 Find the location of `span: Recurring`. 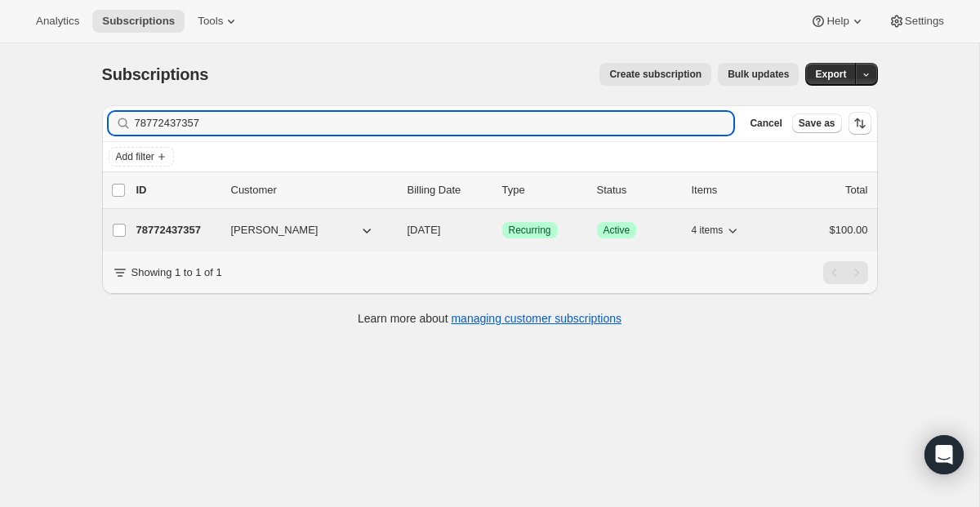

span: Recurring is located at coordinates (530, 230).